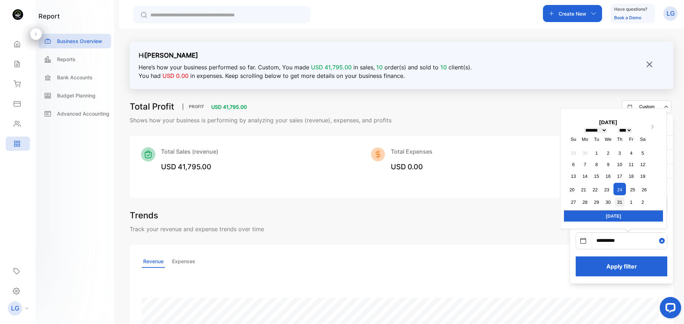 This screenshot has height=324, width=684. What do you see at coordinates (631, 139) in the screenshot?
I see `div: Fr` at bounding box center [631, 139].